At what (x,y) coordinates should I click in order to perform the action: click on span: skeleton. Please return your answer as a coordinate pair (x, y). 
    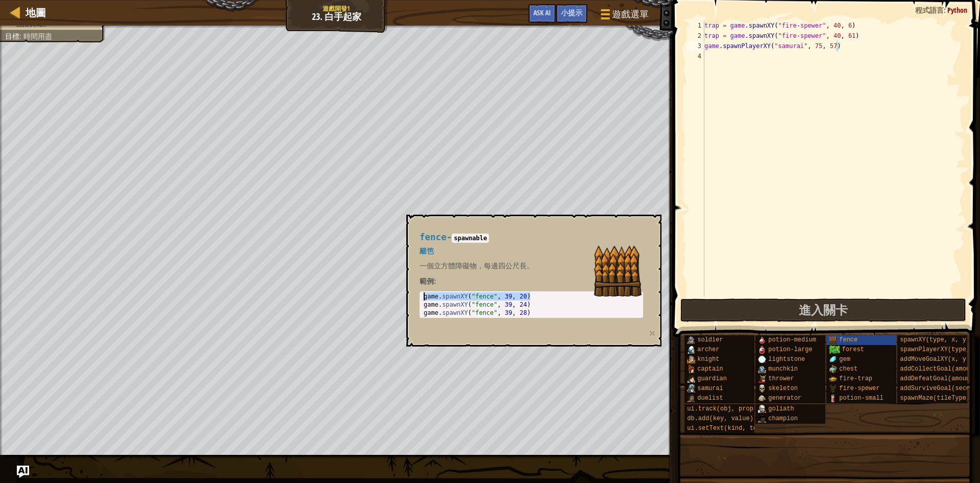
    Looking at the image, I should click on (783, 388).